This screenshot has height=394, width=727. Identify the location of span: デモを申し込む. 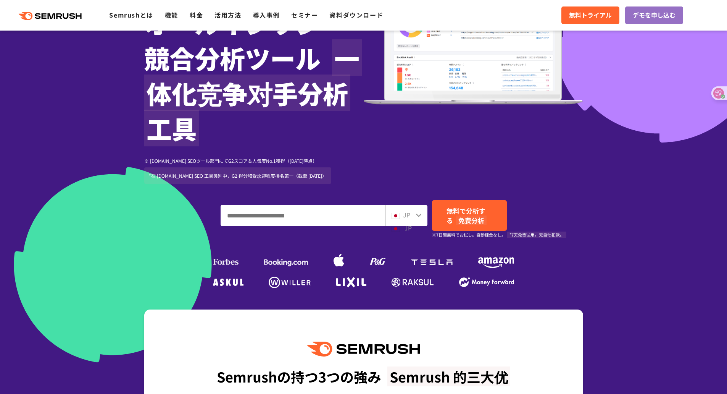
(654, 15).